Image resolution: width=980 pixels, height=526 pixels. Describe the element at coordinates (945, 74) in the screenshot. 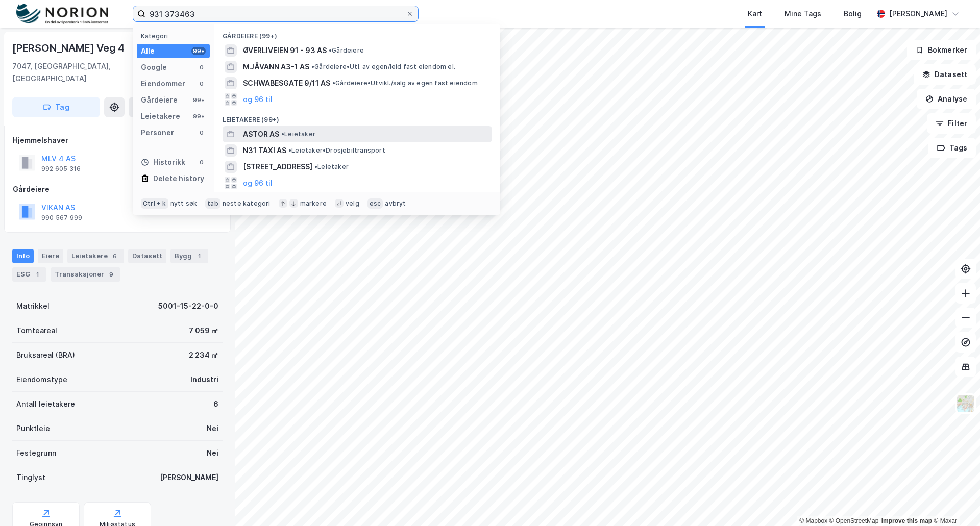

I see `button: Datasett` at that location.